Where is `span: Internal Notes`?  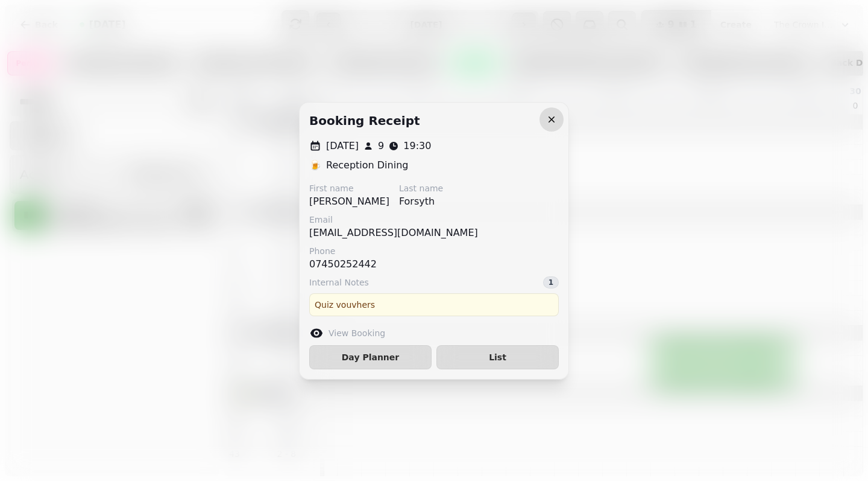 span: Internal Notes is located at coordinates (339, 282).